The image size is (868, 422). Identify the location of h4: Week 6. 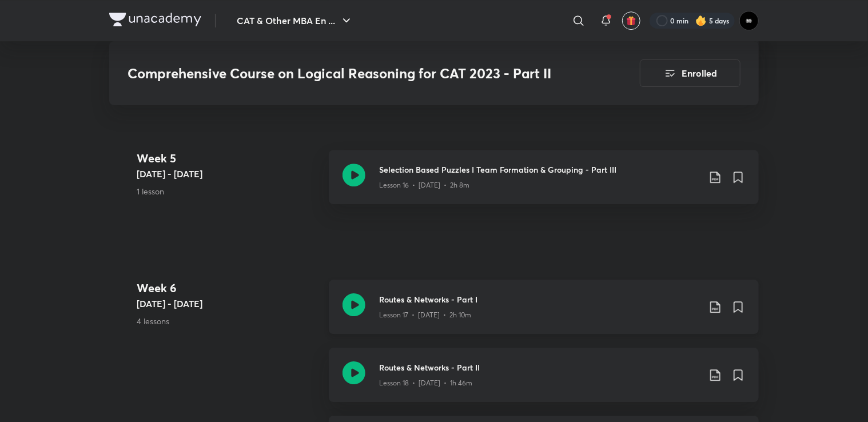
(228, 288).